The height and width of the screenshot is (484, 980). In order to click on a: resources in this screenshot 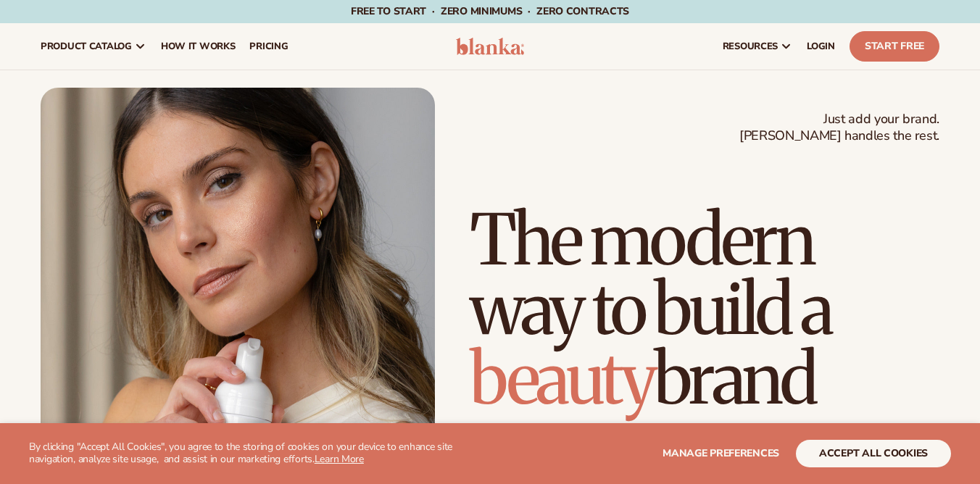, I will do `click(757, 46)`.